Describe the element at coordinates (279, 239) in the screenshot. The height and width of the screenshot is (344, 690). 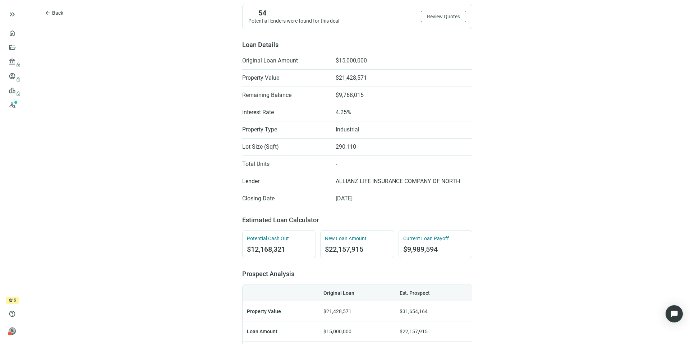
I see `span: Potential Cash Out` at that location.